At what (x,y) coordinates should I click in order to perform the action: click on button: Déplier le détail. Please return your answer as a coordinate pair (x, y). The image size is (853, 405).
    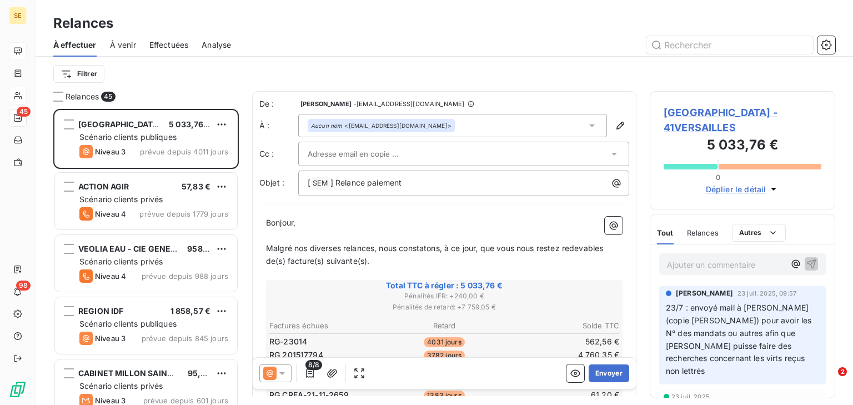
    Looking at the image, I should click on (742, 189).